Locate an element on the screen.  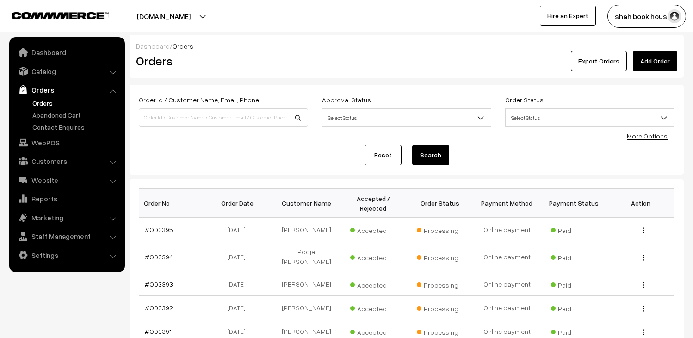
th: Accepted / Rejected is located at coordinates (373, 203).